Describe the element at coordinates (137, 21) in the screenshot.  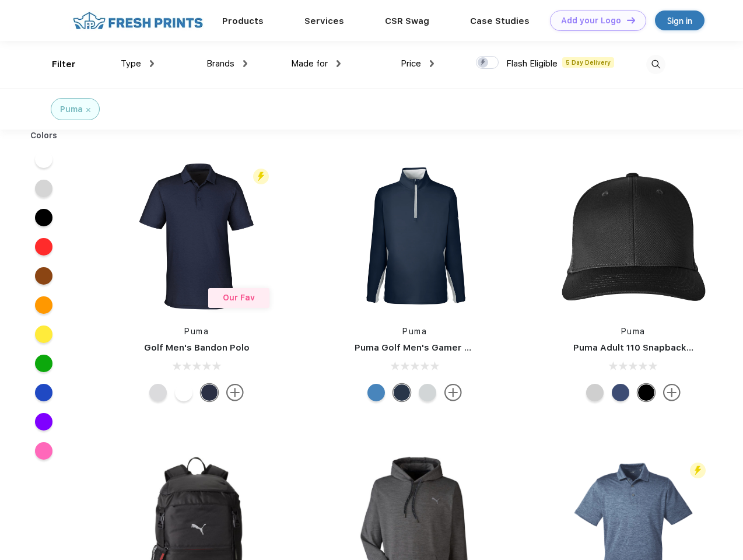
I see `img: fo%20logo%202.webp` at that location.